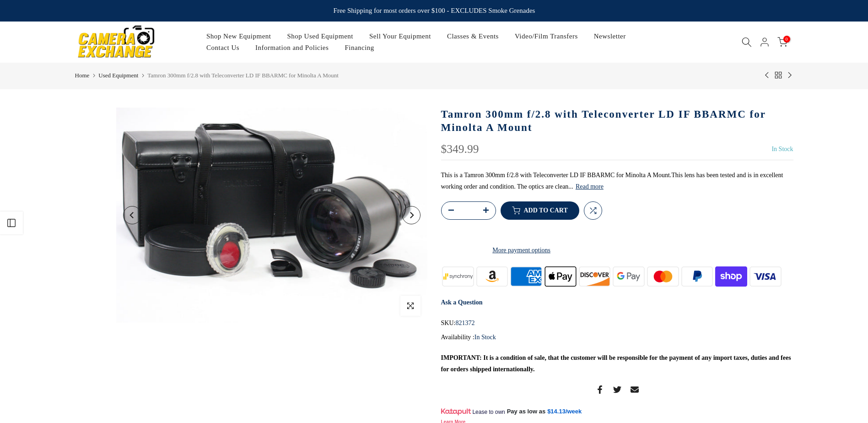 The width and height of the screenshot is (868, 423). What do you see at coordinates (663, 276) in the screenshot?
I see `img: master` at bounding box center [663, 276].